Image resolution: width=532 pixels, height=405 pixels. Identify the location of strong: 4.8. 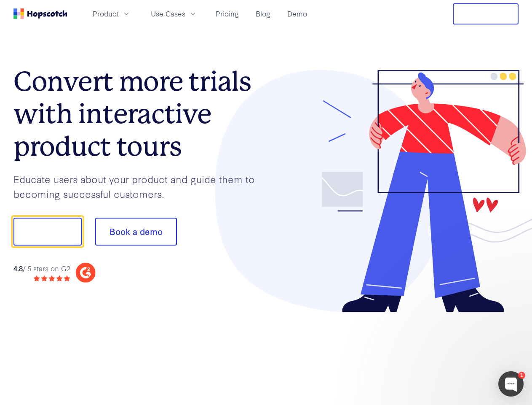
(18, 268).